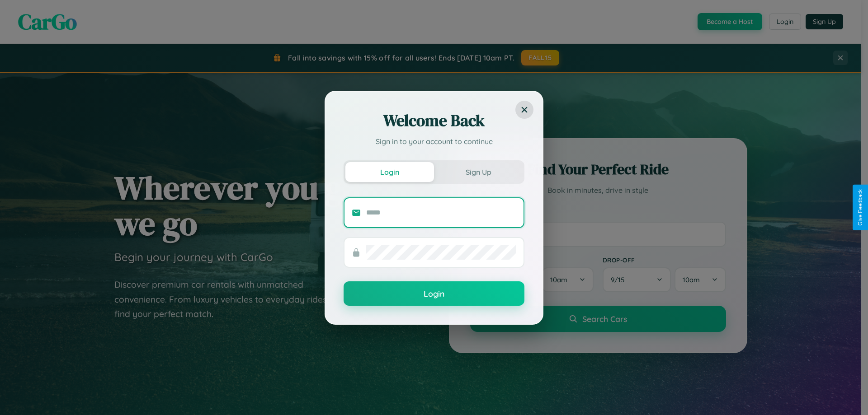  I want to click on div: Give Feedback, so click(860, 208).